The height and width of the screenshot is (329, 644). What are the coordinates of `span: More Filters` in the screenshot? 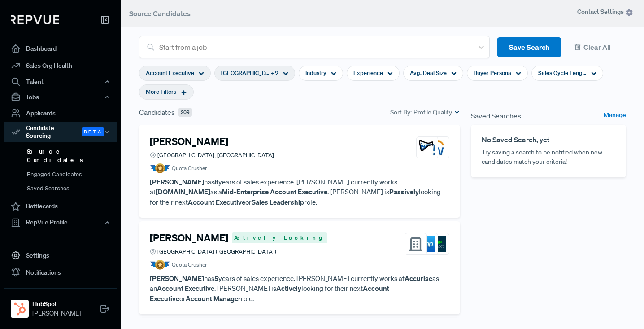 It's located at (161, 92).